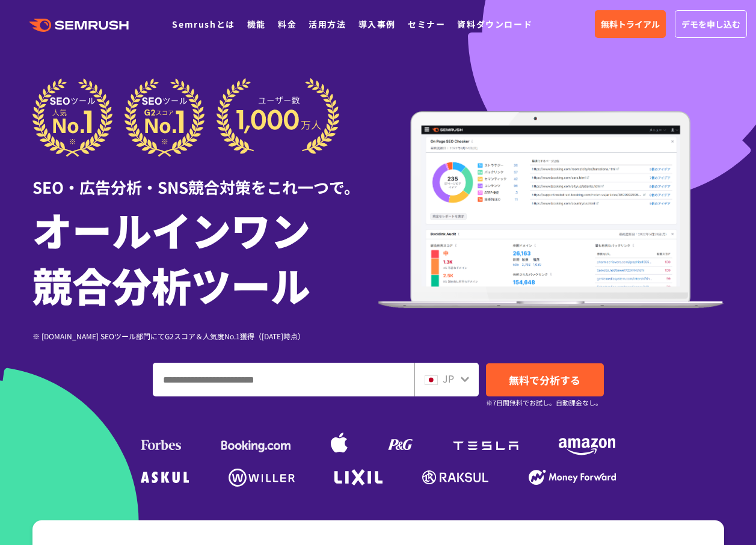  Describe the element at coordinates (630, 24) in the screenshot. I see `a: 無料トライアル` at that location.